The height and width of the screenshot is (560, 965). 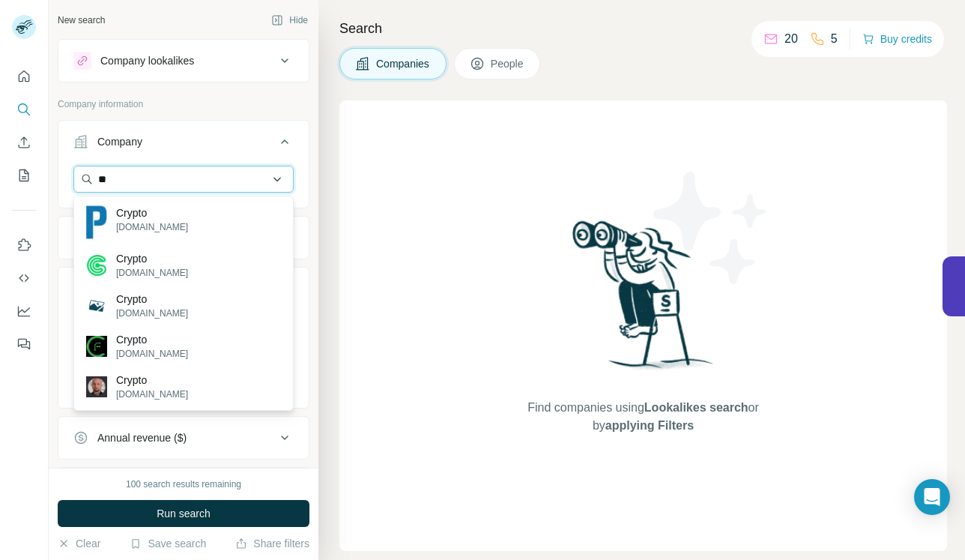 What do you see at coordinates (184, 238) in the screenshot?
I see `button: Industry` at bounding box center [184, 238].